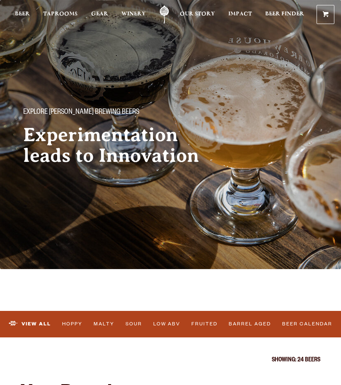 This screenshot has height=385, width=341. What do you see at coordinates (22, 15) in the screenshot?
I see `a: Beer` at bounding box center [22, 15].